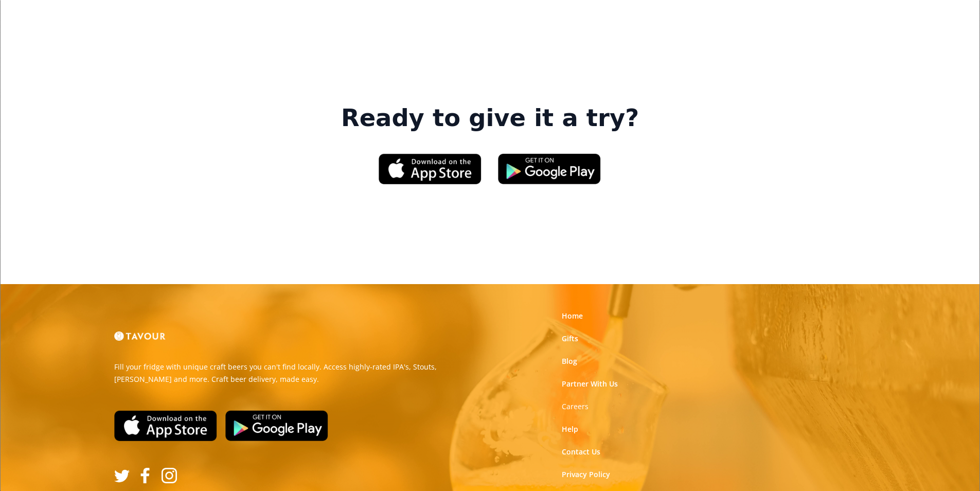  What do you see at coordinates (586, 475) in the screenshot?
I see `a: Privacy Policy` at bounding box center [586, 475].